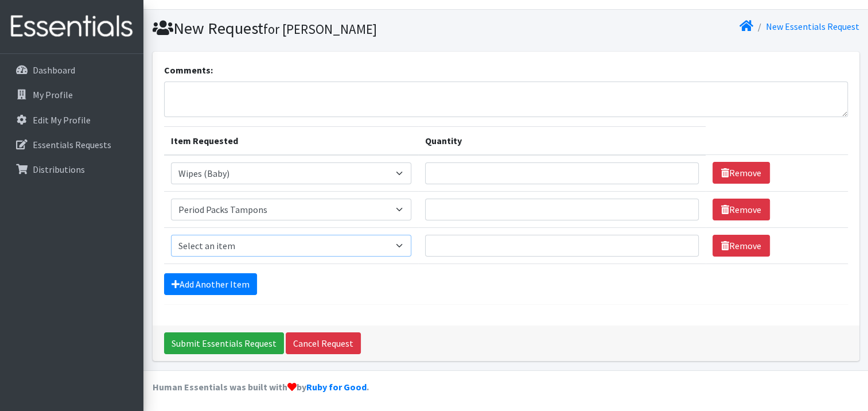  What do you see at coordinates (72, 145) in the screenshot?
I see `a: Essentials Requests` at bounding box center [72, 145].